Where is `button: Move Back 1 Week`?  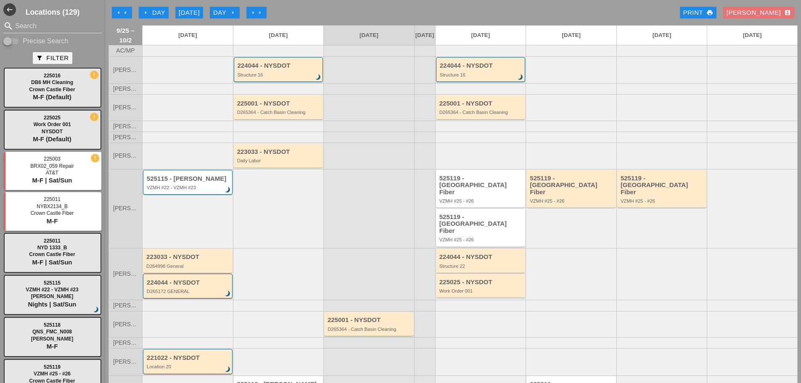 button: Move Back 1 Week is located at coordinates (122, 13).